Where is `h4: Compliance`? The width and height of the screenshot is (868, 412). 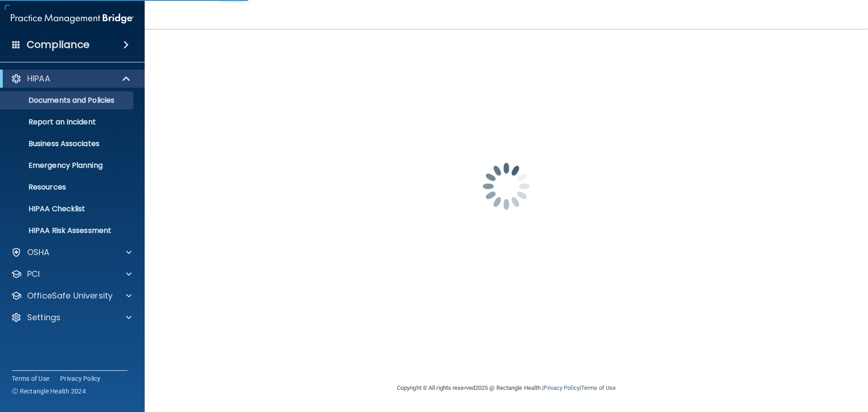 h4: Compliance is located at coordinates (58, 45).